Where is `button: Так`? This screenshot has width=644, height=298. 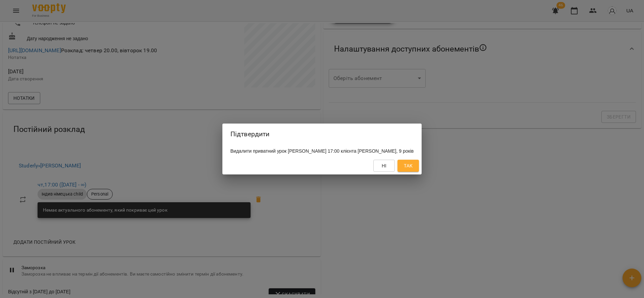
button: Так is located at coordinates (408, 166).